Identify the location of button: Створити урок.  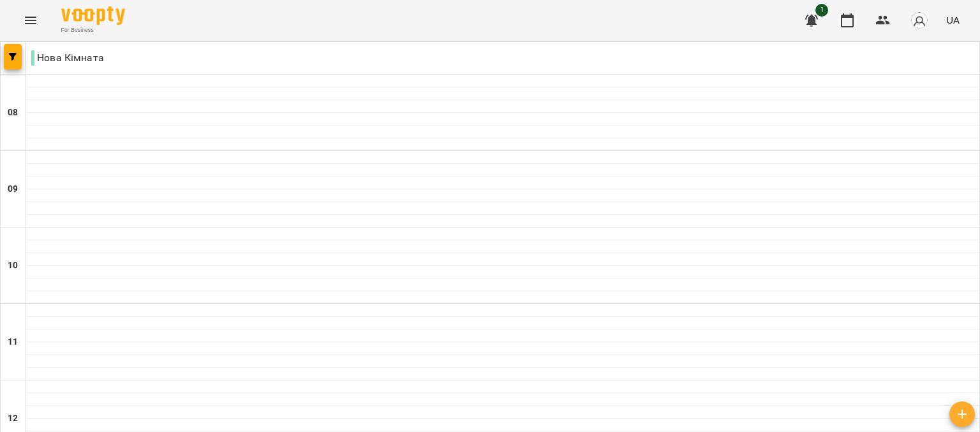
(962, 415).